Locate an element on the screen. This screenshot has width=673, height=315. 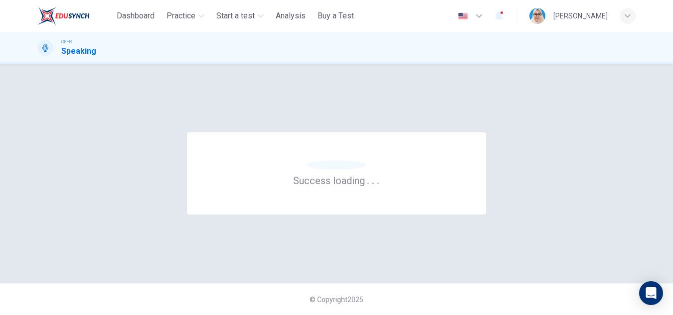
button: Start a test is located at coordinates (240, 16).